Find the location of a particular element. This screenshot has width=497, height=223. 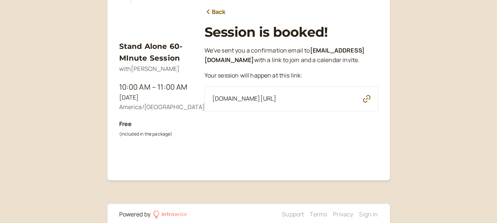

a: Support is located at coordinates (293, 214).